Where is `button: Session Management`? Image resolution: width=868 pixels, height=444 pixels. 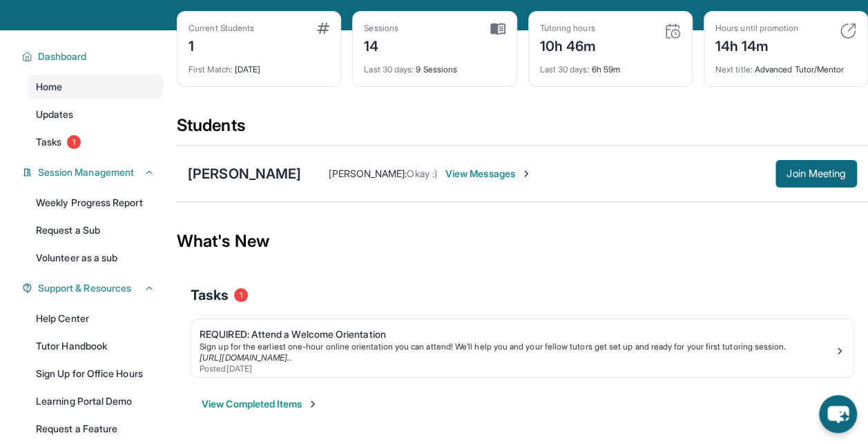
button: Session Management is located at coordinates (94, 173).